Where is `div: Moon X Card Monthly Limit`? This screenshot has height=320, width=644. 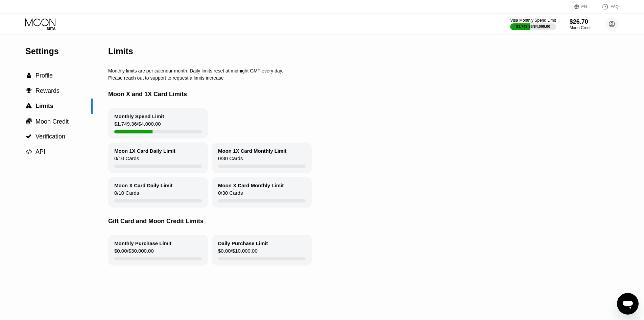
div: Moon X Card Monthly Limit is located at coordinates (251, 185).